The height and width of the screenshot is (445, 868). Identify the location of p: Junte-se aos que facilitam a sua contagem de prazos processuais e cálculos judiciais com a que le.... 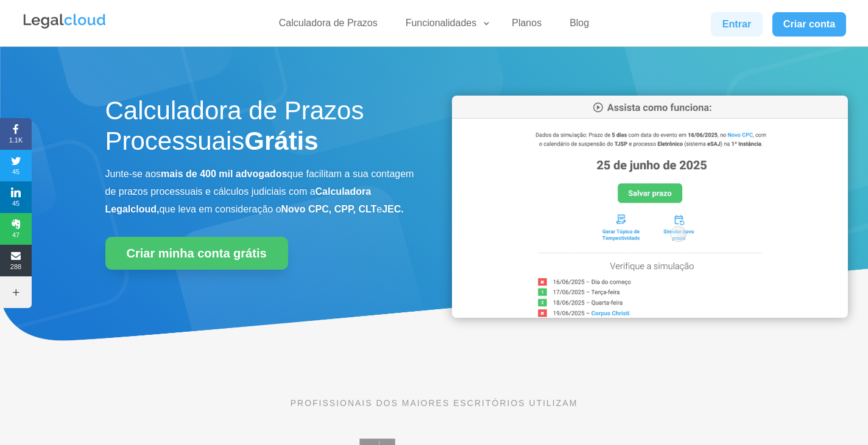
(261, 192).